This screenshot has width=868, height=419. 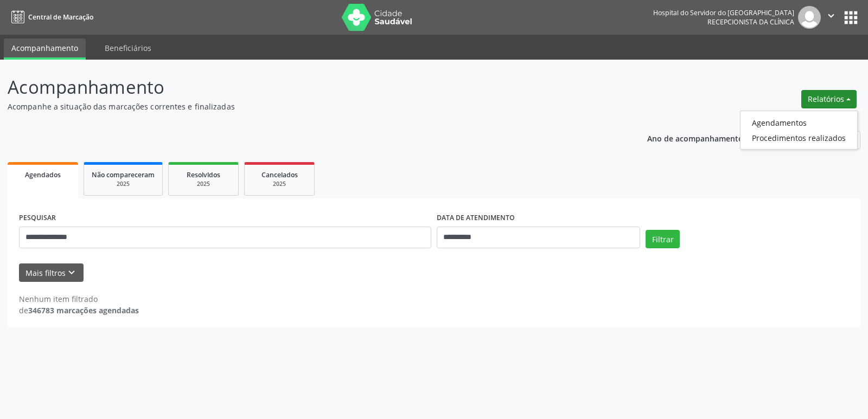 What do you see at coordinates (798, 130) in the screenshot?
I see `ul: Relatórios` at bounding box center [798, 130].